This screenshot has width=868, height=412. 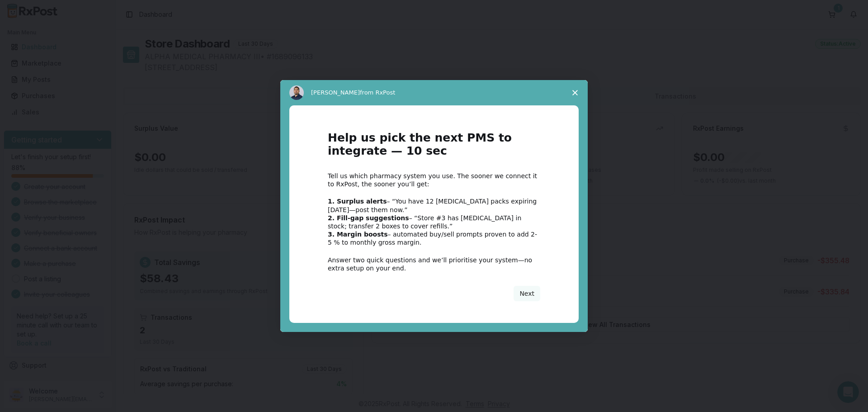 What do you see at coordinates (378, 92) in the screenshot?
I see `span: from RxPost` at bounding box center [378, 92].